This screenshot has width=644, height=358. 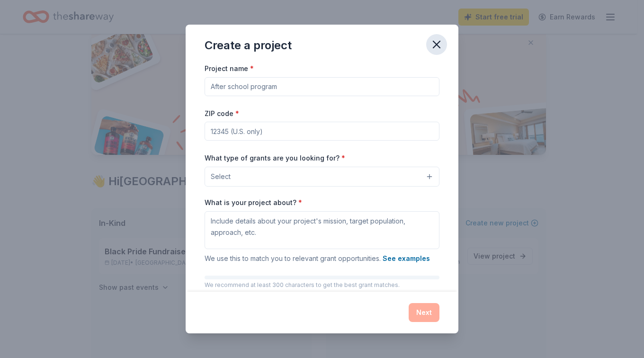 What do you see at coordinates (221, 176) in the screenshot?
I see `span: Select` at bounding box center [221, 176].